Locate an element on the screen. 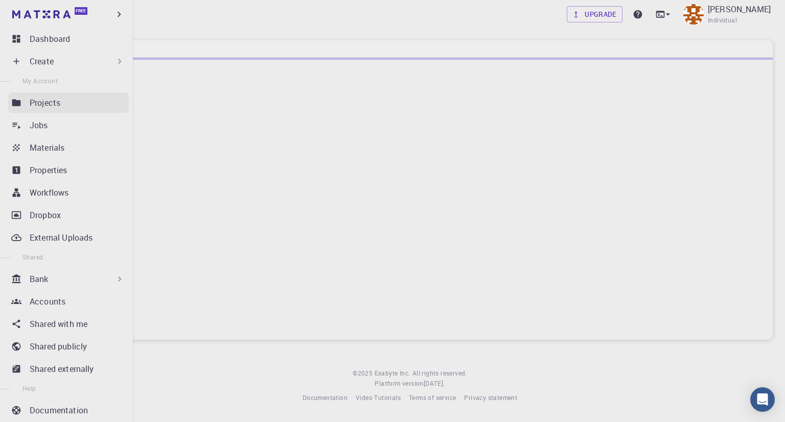 The image size is (785, 422). a: Shared publicly is located at coordinates (69, 347).